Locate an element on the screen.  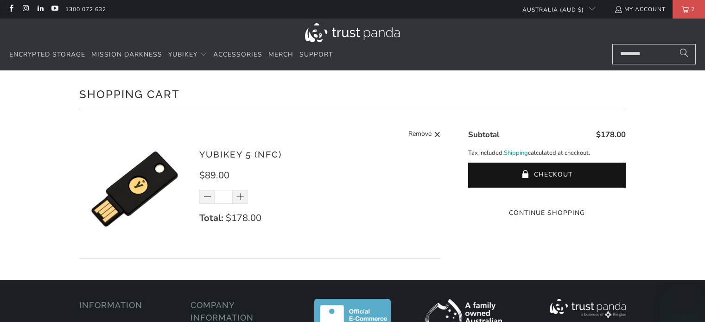
a: Trust Panda Australia on Instagram is located at coordinates (25, 9).